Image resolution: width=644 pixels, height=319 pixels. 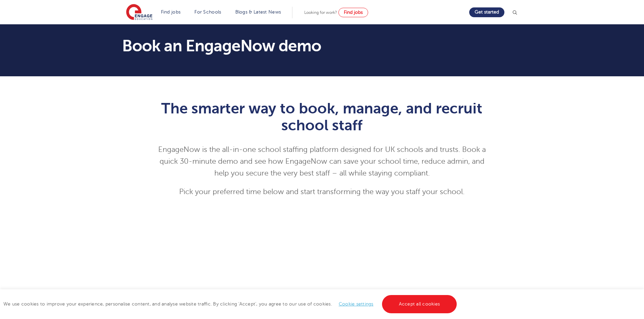 What do you see at coordinates (322, 192) in the screenshot?
I see `p: Pick your preferred time below and start transforming the way you staff your school.` at bounding box center [322, 192].